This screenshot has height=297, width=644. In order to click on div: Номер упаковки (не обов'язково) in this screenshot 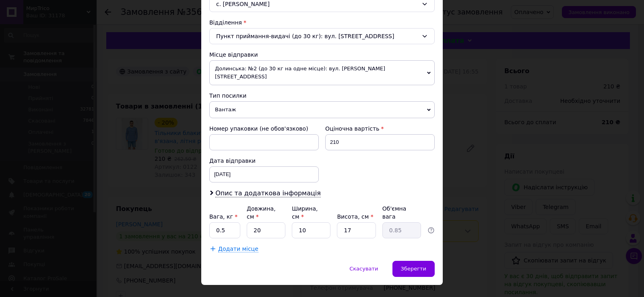, I will do `click(264, 129)`.